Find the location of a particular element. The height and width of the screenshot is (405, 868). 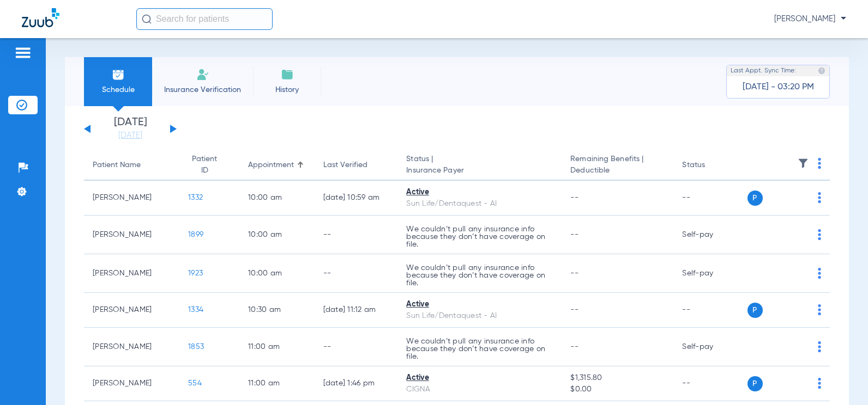

div: CIGNA is located at coordinates (479, 389).